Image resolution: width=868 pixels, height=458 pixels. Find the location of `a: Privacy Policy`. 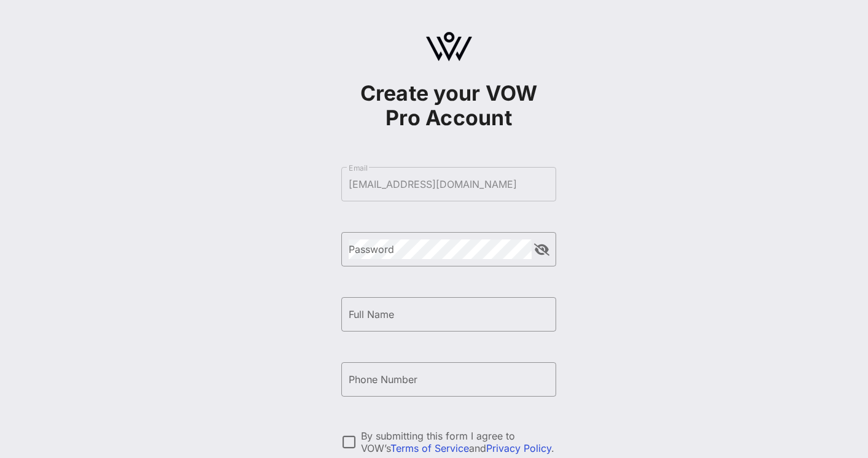

a: Privacy Policy is located at coordinates (518, 448).